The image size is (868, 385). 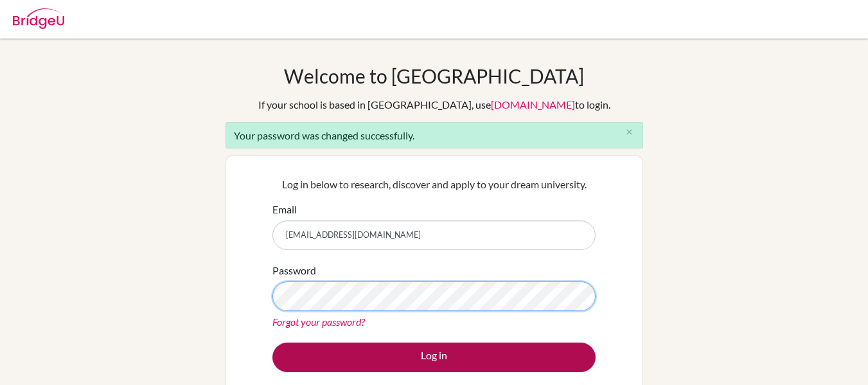 I want to click on a: Forgot your password?, so click(x=318, y=321).